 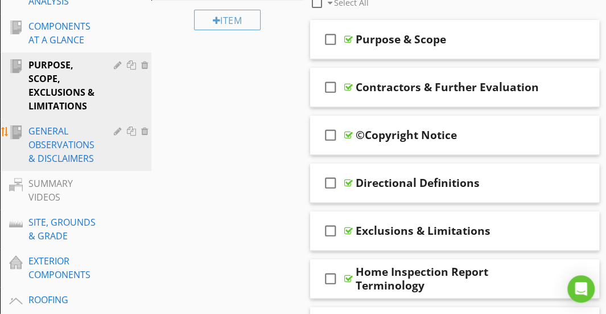 I want to click on div: ROOFING, so click(x=63, y=299).